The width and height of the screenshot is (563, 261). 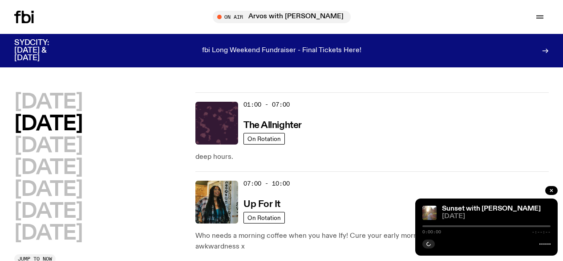 I want to click on p: deep hours., so click(x=372, y=157).